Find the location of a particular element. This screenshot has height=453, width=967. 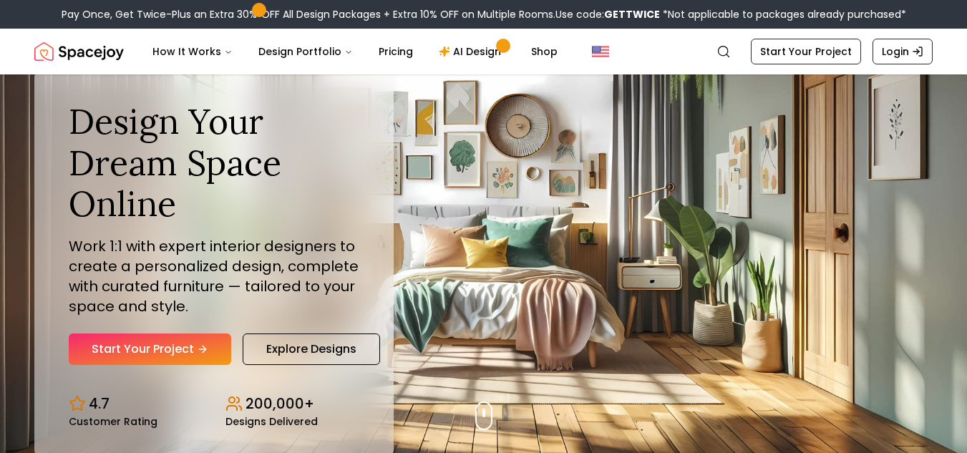

p: 200,000+ is located at coordinates (280, 404).